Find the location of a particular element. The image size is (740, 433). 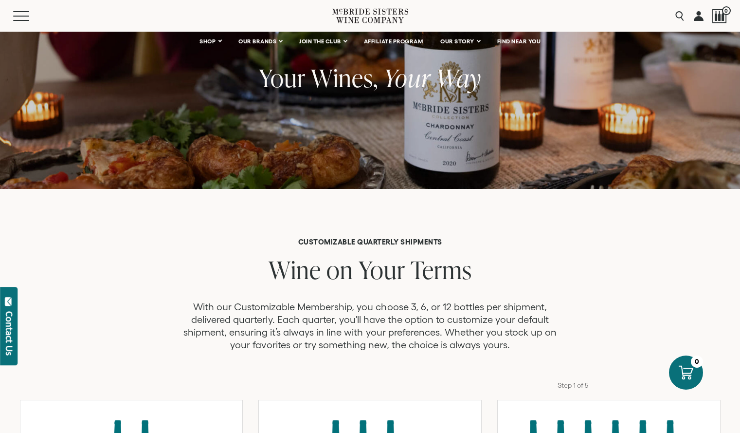

span: Wines, is located at coordinates (345, 77).